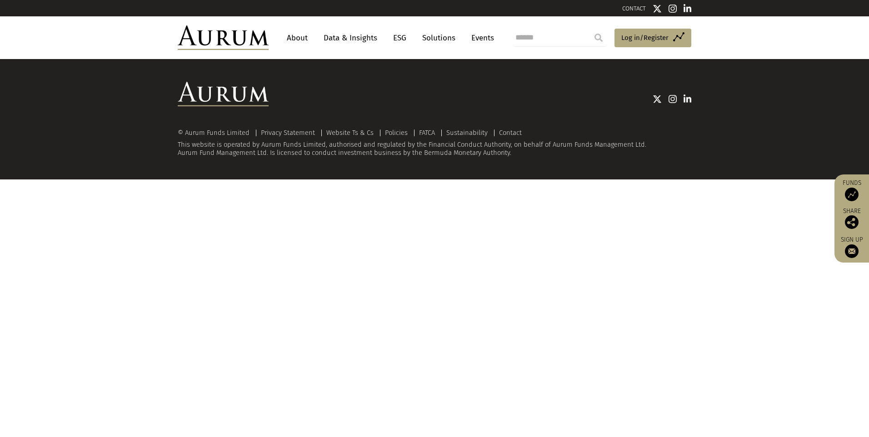 This screenshot has width=869, height=437. I want to click on span: Log in/Register, so click(645, 38).